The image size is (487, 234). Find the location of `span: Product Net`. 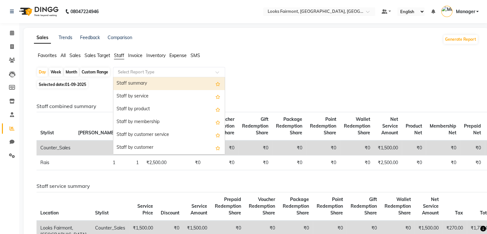

span: Product Net is located at coordinates (414, 129).